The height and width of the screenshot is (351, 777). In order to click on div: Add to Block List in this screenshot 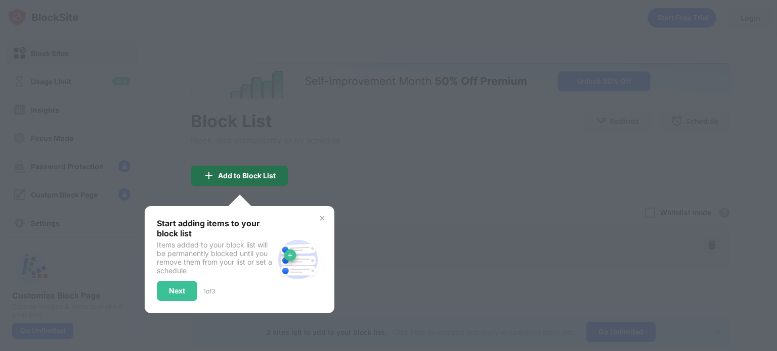, I will do `click(247, 176)`.